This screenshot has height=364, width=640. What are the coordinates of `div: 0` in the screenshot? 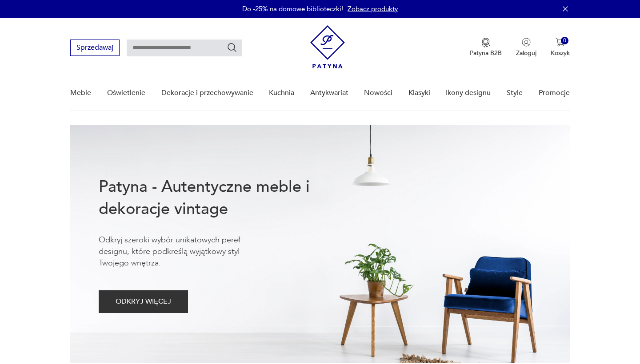 It's located at (564, 40).